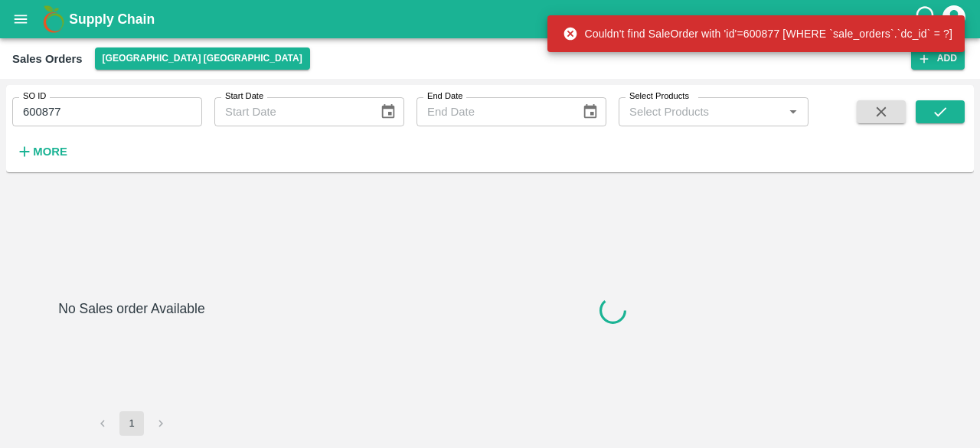 Image resolution: width=980 pixels, height=448 pixels. What do you see at coordinates (445, 96) in the screenshot?
I see `label: End Date` at bounding box center [445, 96].